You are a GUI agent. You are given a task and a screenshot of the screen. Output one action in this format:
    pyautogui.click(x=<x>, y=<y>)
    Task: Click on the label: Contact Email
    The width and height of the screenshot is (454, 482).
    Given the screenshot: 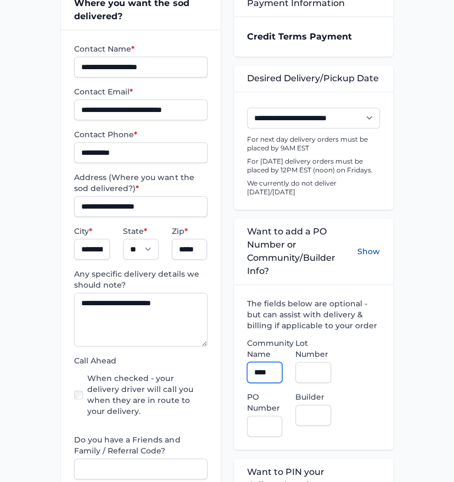 What is the action you would take?
    pyautogui.click(x=140, y=92)
    